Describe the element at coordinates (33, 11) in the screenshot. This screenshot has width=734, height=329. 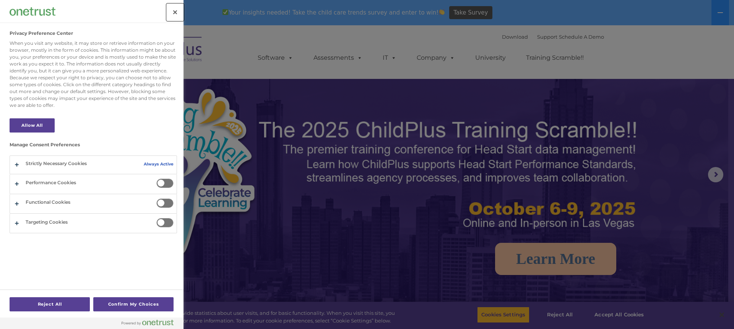
I see `img: Company Logo` at that location.